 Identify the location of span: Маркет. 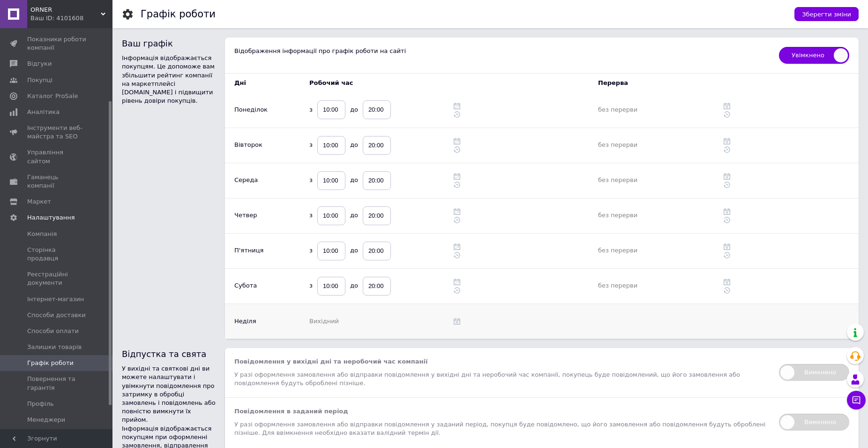
(39, 202).